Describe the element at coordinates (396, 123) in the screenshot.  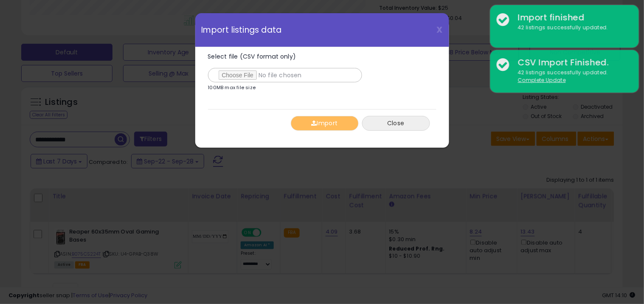
I see `button: Close` at that location.